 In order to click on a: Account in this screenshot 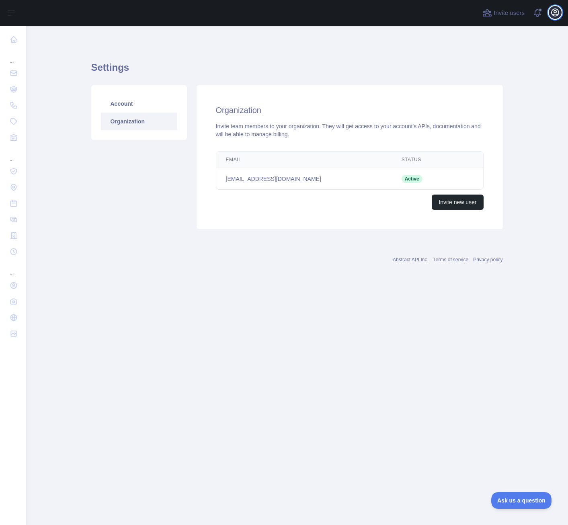, I will do `click(139, 104)`.